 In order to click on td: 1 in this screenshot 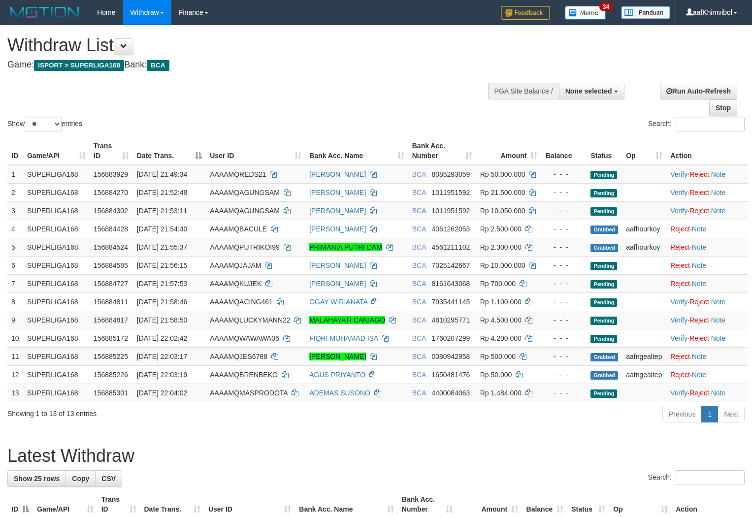, I will do `click(15, 174)`.